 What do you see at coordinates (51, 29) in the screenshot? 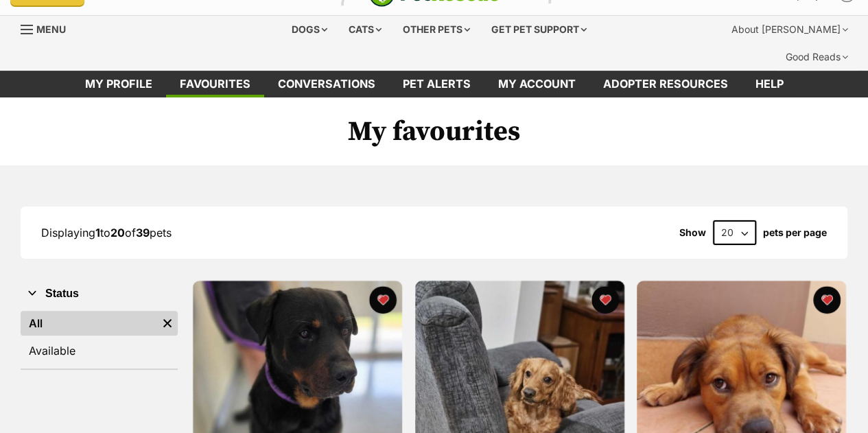
I see `span: Menu` at bounding box center [51, 29].